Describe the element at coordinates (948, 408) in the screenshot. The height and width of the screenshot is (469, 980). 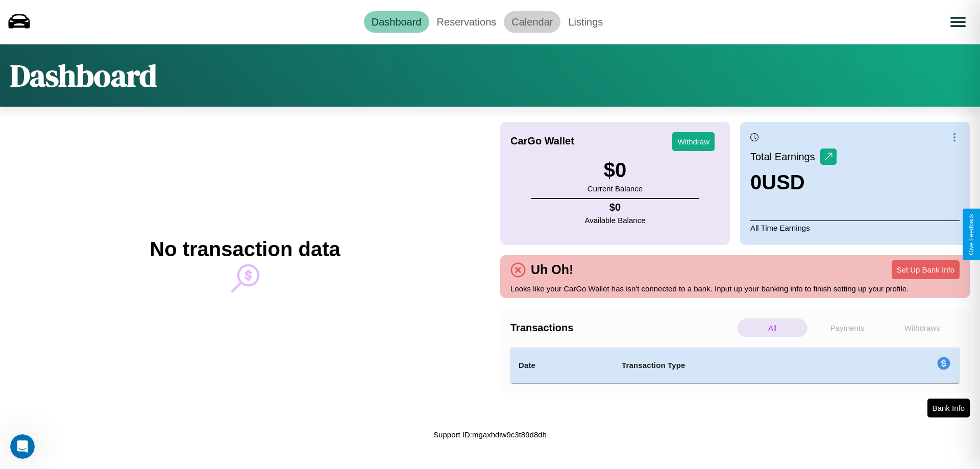
I see `button: Bank Info` at that location.